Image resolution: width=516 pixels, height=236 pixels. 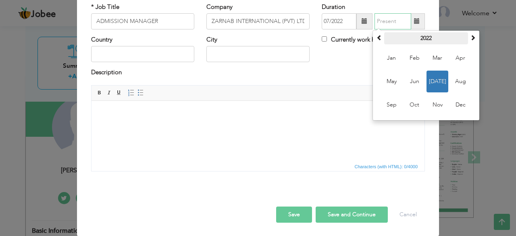 What do you see at coordinates (387, 167) in the screenshot?
I see `div: Statistics` at bounding box center [387, 167].